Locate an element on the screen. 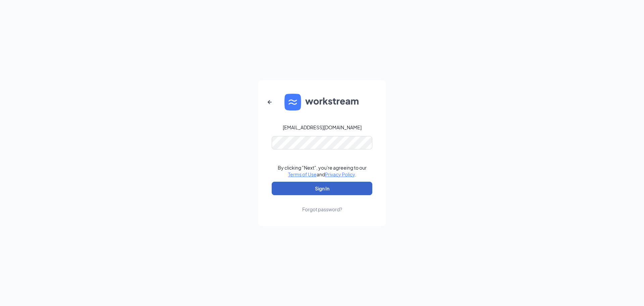  img: WS logo and Workstream text is located at coordinates (322, 102).